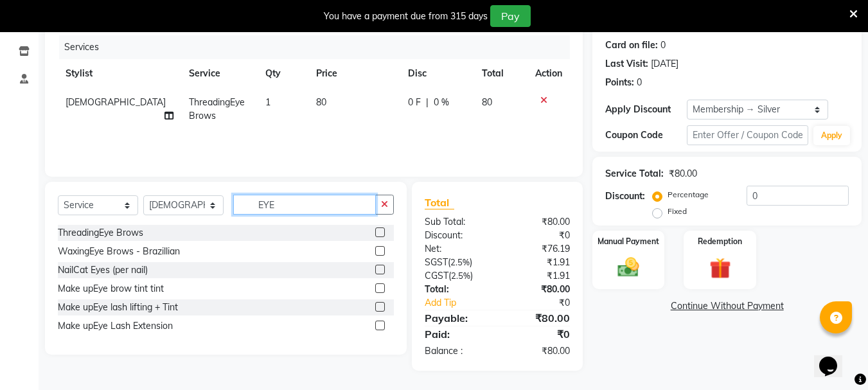  What do you see at coordinates (628, 267) in the screenshot?
I see `img: _cash.svg` at bounding box center [628, 267].